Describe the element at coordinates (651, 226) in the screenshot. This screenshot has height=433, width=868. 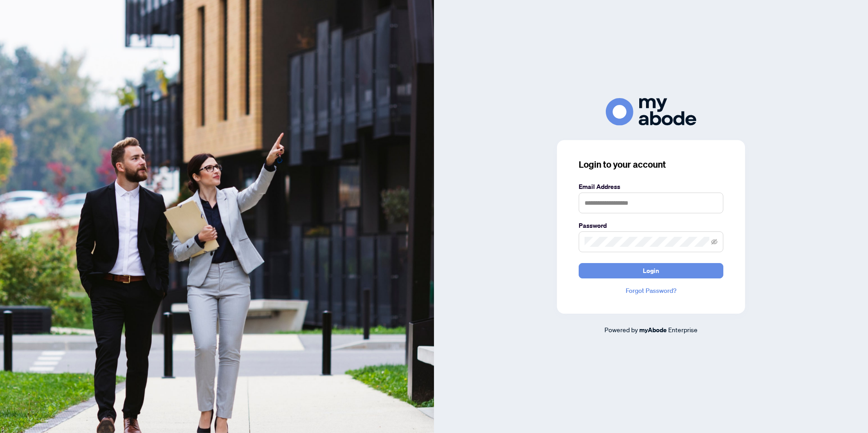
I see `label: Password` at that location.